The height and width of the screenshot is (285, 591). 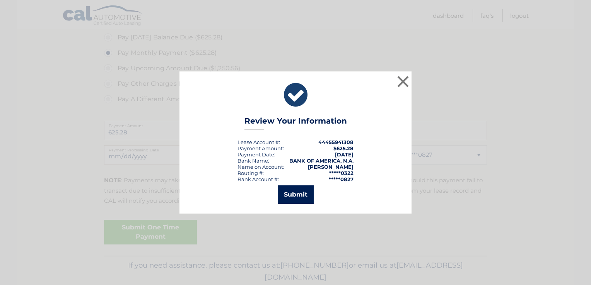 I want to click on strong: BANK OF AMERICA, N.A., so click(x=321, y=161).